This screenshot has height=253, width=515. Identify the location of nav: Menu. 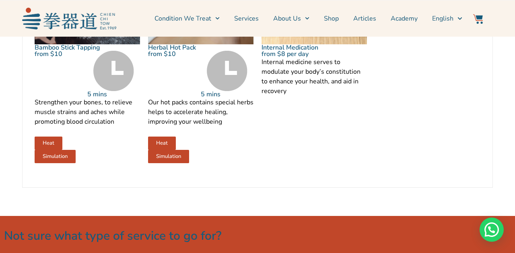
(291, 19).